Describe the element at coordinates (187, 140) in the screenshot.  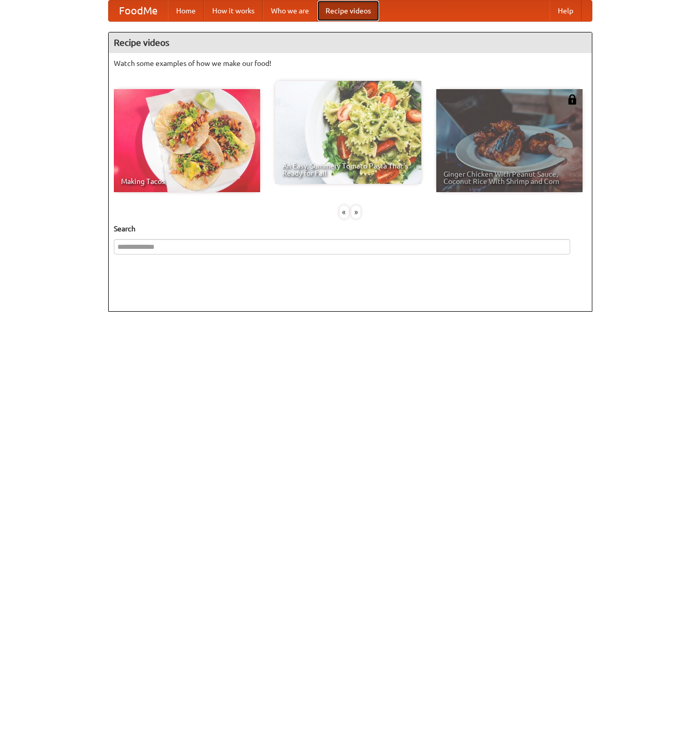
I see `a: Making Tacos` at that location.